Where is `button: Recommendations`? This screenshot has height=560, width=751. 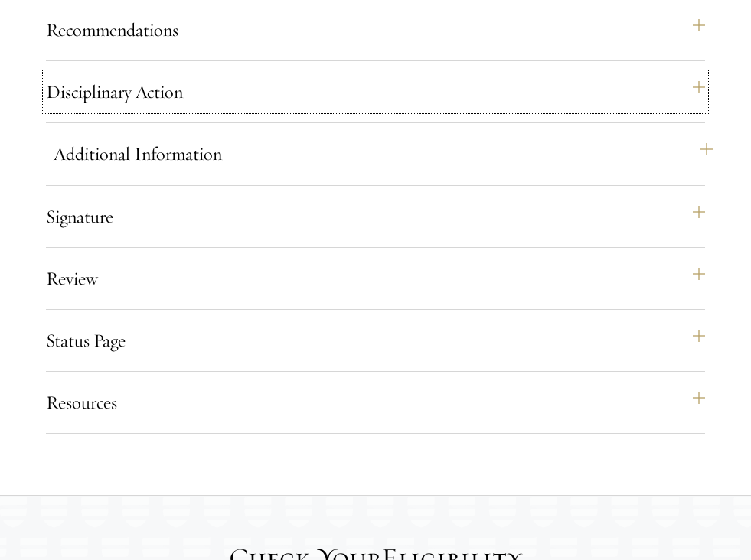 button: Recommendations is located at coordinates (375, 30).